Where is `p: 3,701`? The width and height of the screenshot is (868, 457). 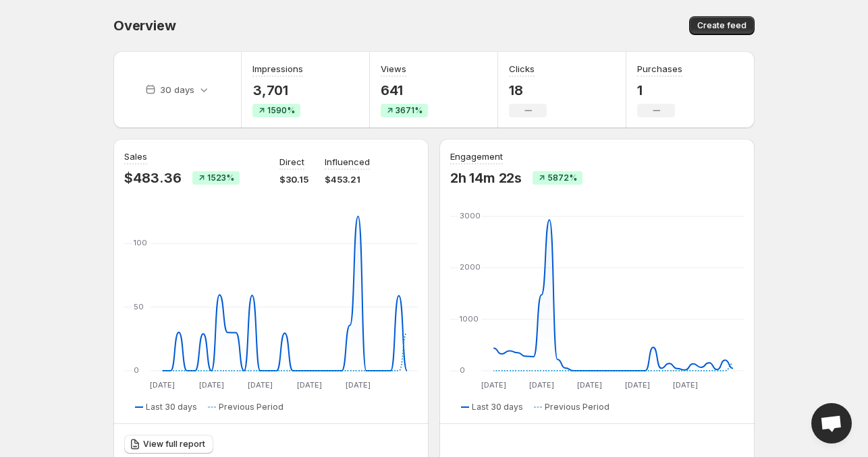 p: 3,701 is located at coordinates (277, 90).